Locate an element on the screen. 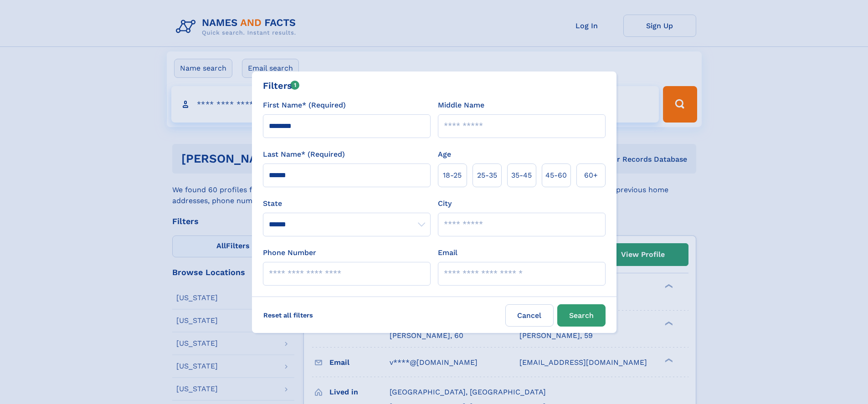  span: 18‑25 is located at coordinates (452, 175).